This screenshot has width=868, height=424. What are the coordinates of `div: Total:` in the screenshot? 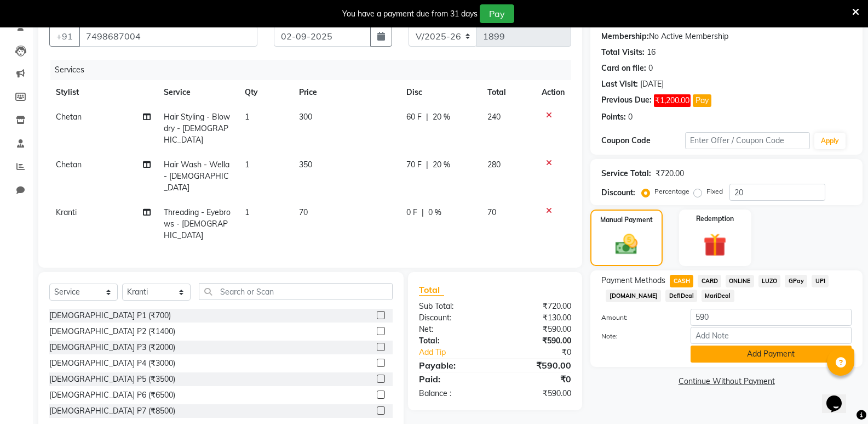 It's located at (453, 341).